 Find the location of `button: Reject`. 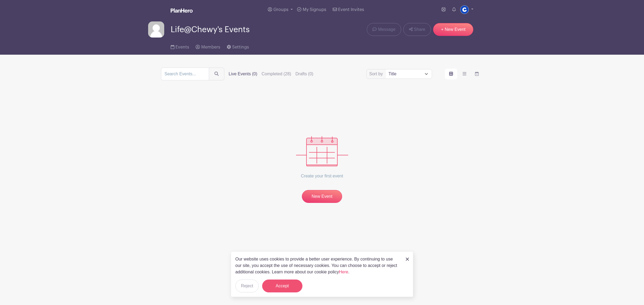

button: Reject is located at coordinates (247, 286).